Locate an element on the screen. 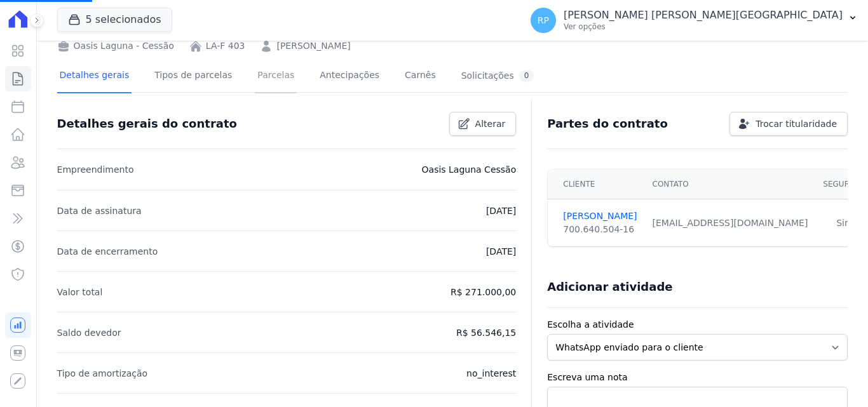 The width and height of the screenshot is (868, 407). p: no_interest is located at coordinates (491, 374).